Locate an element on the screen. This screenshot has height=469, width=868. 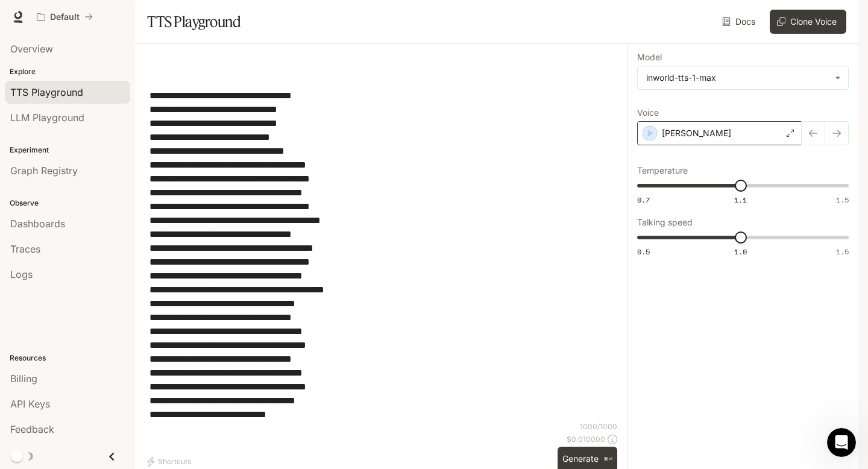
h1: TTS Playground is located at coordinates (194, 22).